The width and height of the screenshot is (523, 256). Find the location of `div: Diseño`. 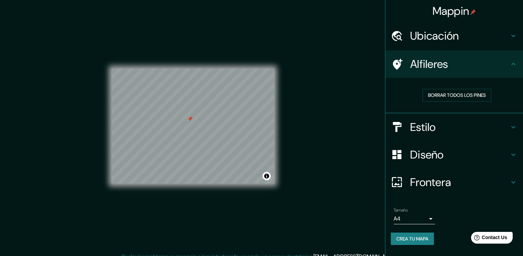

div: Diseño is located at coordinates (454, 154).